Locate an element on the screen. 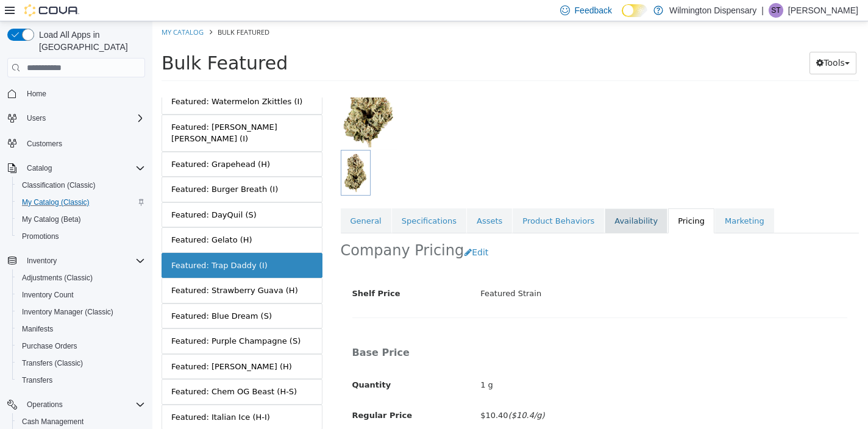  button: My Catalog (Beta) is located at coordinates (81, 220).